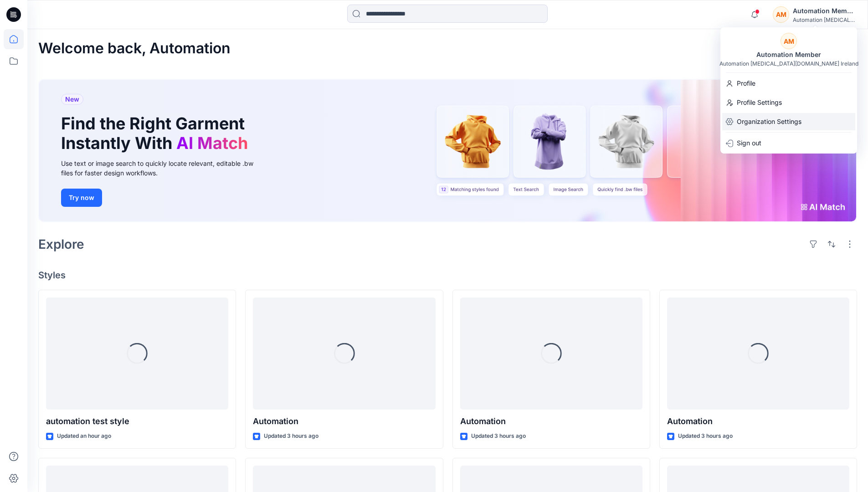  Describe the element at coordinates (448, 275) in the screenshot. I see `h4: Styles` at that location.